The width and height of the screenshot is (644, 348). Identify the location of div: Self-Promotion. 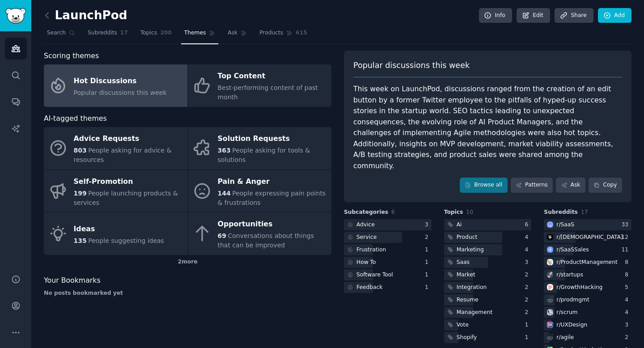
(129, 181).